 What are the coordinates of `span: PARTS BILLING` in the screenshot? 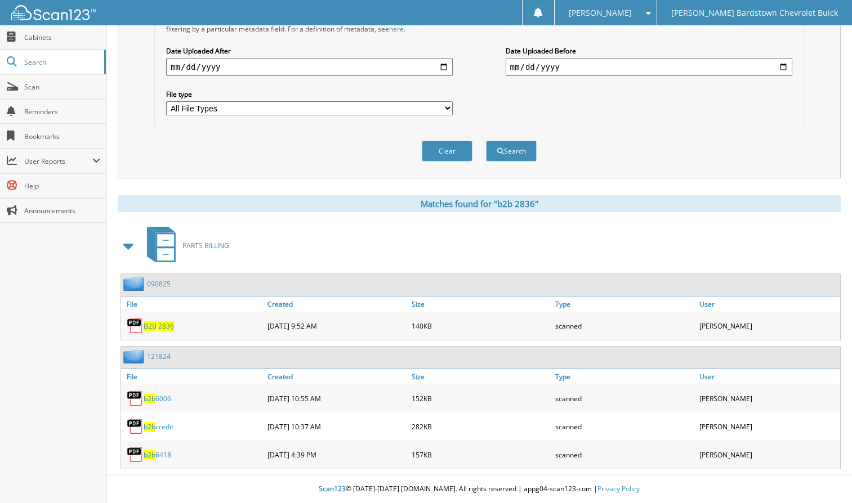 It's located at (205, 245).